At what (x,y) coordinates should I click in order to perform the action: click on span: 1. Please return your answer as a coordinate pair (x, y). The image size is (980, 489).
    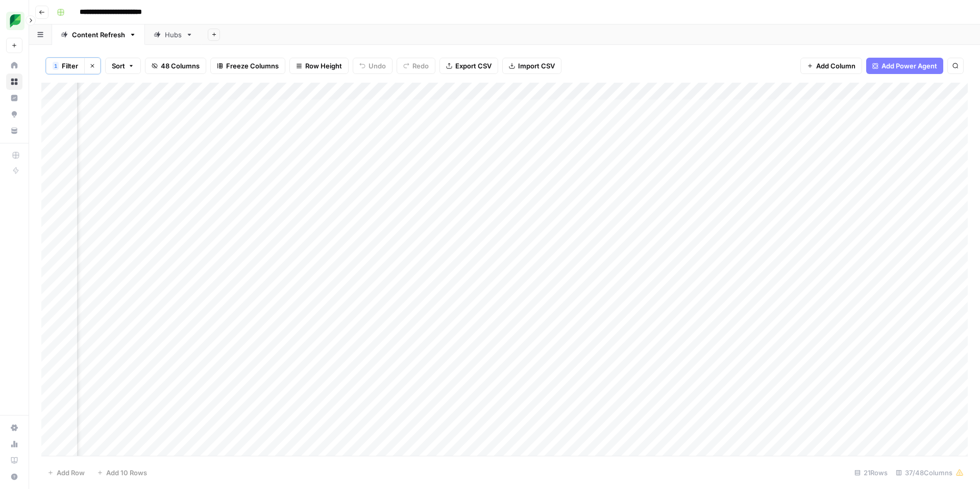
    Looking at the image, I should click on (56, 66).